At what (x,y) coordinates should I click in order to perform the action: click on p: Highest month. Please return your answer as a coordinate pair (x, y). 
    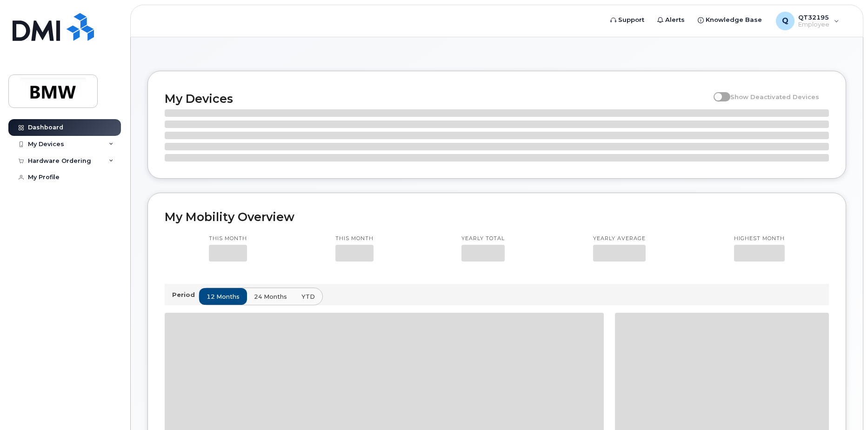
    Looking at the image, I should click on (759, 239).